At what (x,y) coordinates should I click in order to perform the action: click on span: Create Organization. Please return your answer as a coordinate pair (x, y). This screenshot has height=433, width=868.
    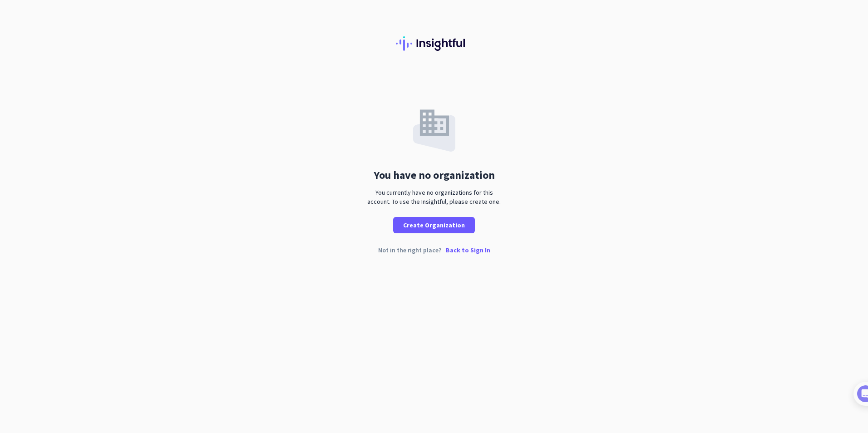
    Looking at the image, I should click on (434, 225).